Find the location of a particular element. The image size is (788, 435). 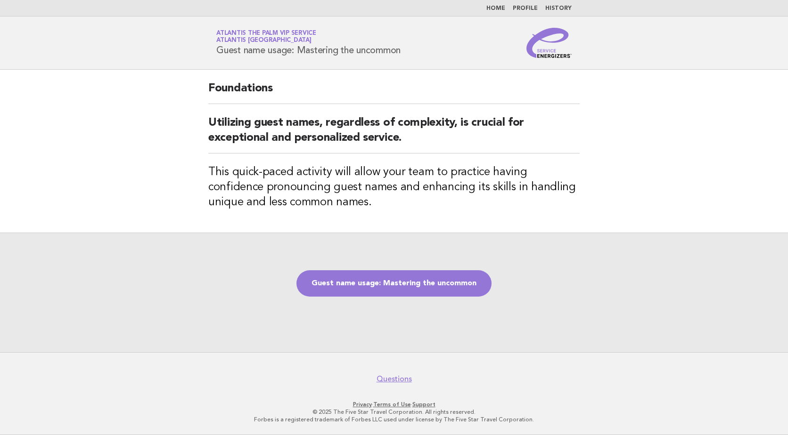

a: Questions is located at coordinates (394, 379).